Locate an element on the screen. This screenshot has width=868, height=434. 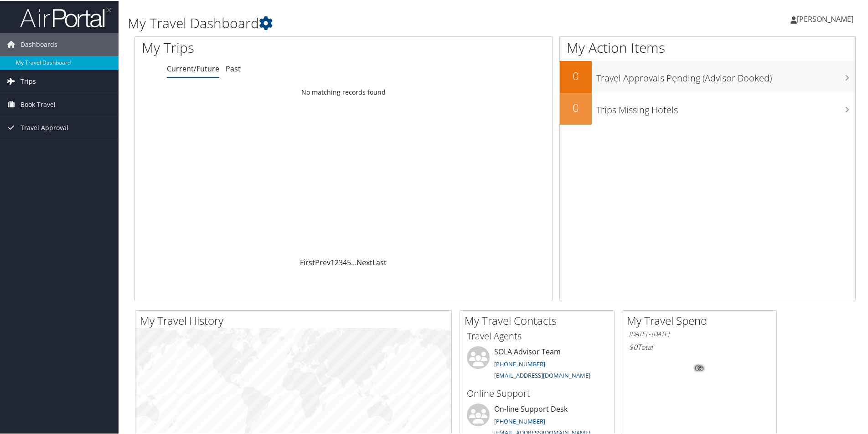
img: airportal-logo.png is located at coordinates (65, 17).